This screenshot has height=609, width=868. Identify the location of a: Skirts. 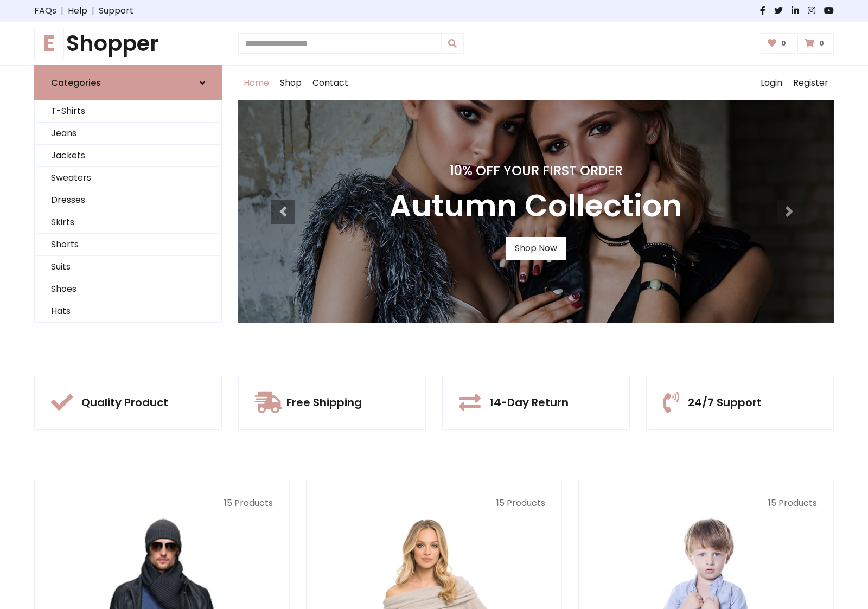
(129, 222).